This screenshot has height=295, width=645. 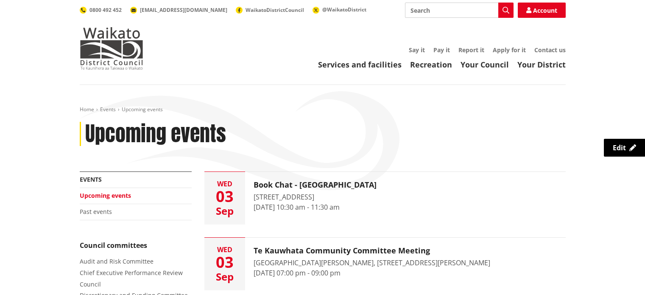 What do you see at coordinates (117, 261) in the screenshot?
I see `a: Audit and Risk Committee` at bounding box center [117, 261].